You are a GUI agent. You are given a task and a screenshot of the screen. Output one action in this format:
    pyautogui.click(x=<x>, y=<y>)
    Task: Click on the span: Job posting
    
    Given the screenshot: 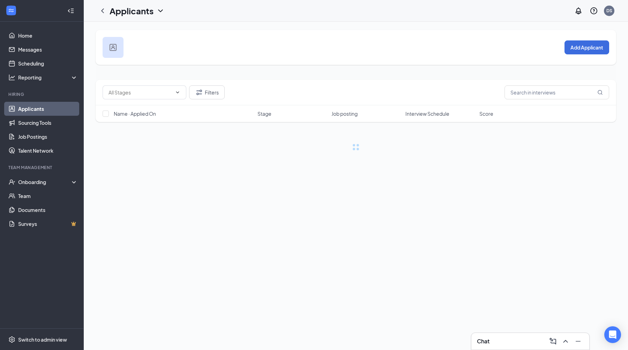 What is the action you would take?
    pyautogui.click(x=344, y=114)
    